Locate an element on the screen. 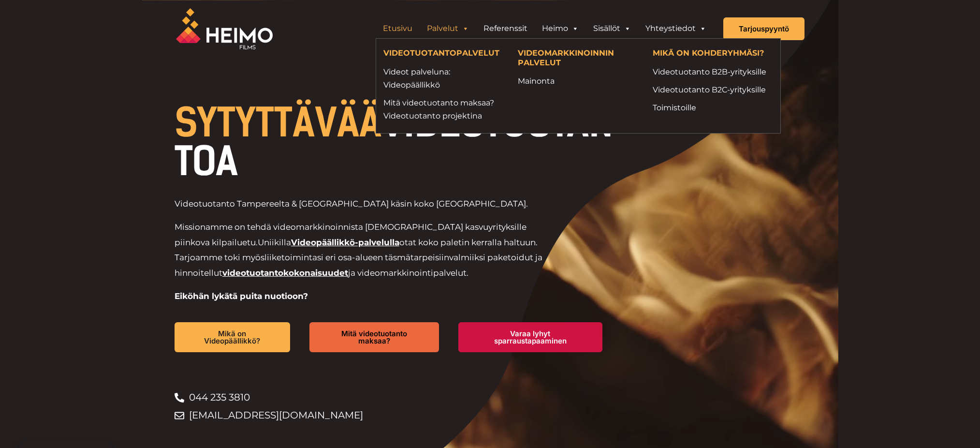  span: 044 235 3810 is located at coordinates (218, 398).